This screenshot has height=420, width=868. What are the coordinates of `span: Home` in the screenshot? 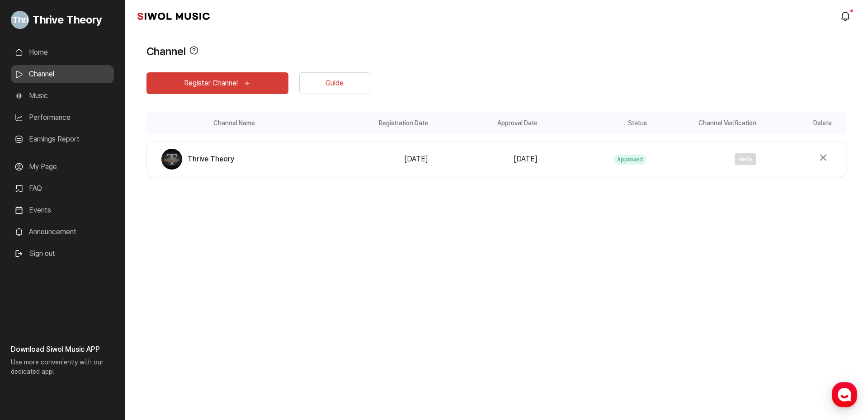 It's located at (31, 304).